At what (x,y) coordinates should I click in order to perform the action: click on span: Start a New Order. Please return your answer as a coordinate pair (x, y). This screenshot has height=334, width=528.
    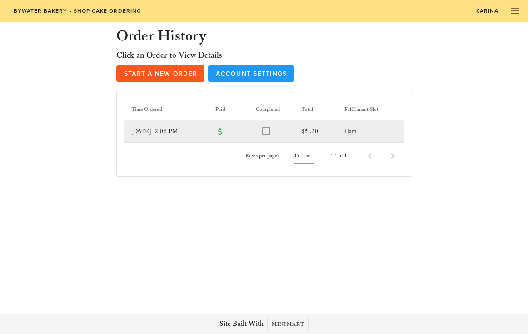
    Looking at the image, I should click on (160, 74).